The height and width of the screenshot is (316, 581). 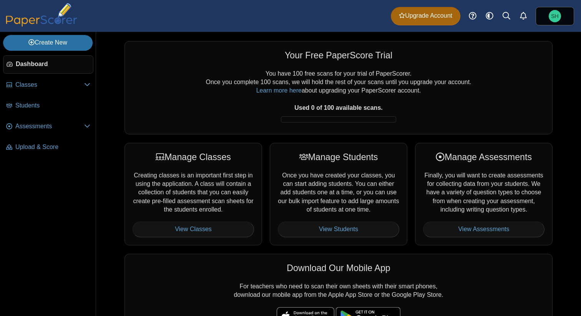 I want to click on div: Creating classes is an important first step in using the application. A class will contain a coll..., so click(x=193, y=194).